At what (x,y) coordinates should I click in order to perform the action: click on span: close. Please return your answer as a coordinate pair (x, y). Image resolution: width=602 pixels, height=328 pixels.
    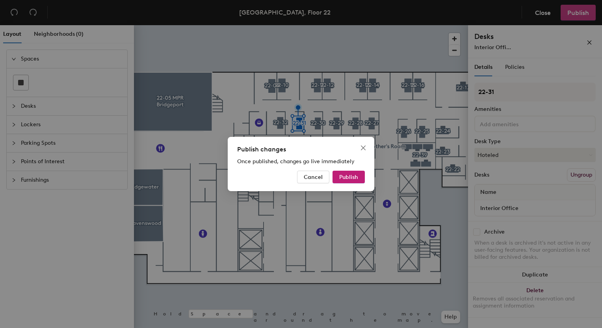
    Looking at the image, I should click on (363, 148).